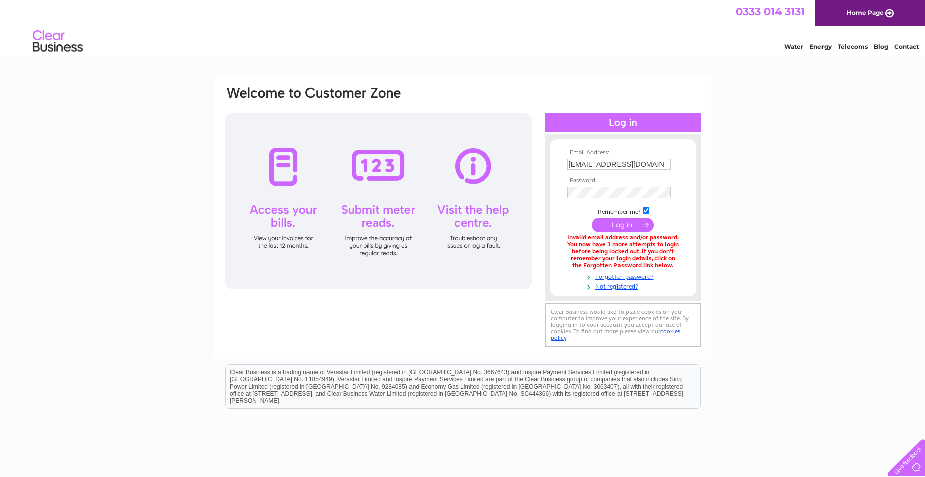 The height and width of the screenshot is (477, 925). I want to click on a: Forgotten password?, so click(624, 276).